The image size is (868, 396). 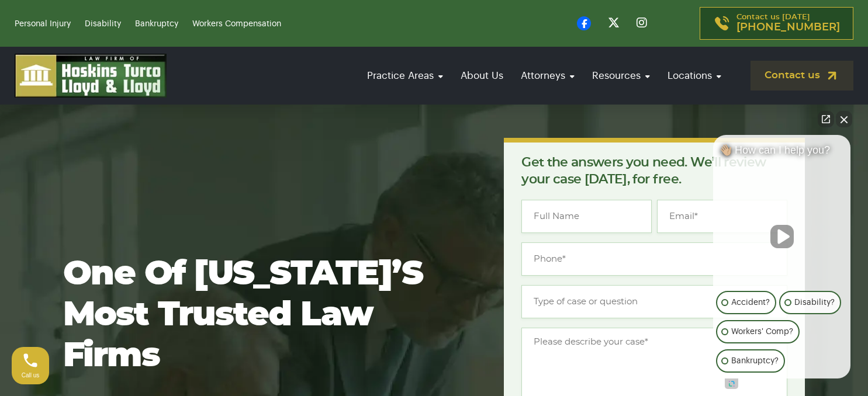 I want to click on input: Type of case or question, so click(x=654, y=302).